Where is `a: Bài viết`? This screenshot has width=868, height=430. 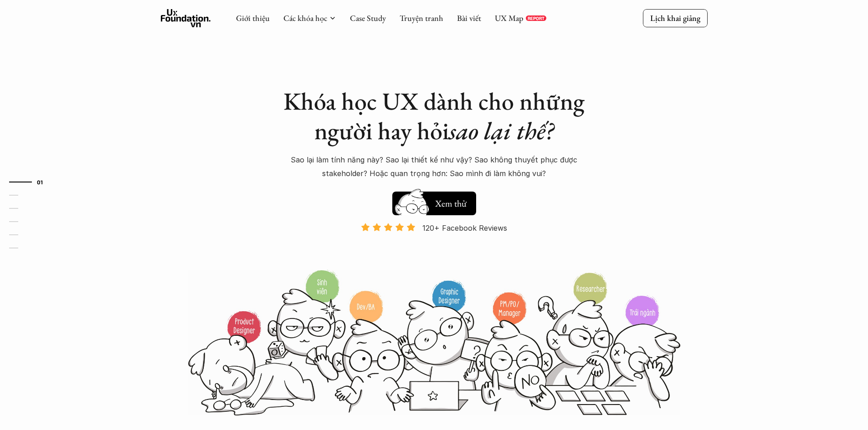
a: Bài viết is located at coordinates (469, 18).